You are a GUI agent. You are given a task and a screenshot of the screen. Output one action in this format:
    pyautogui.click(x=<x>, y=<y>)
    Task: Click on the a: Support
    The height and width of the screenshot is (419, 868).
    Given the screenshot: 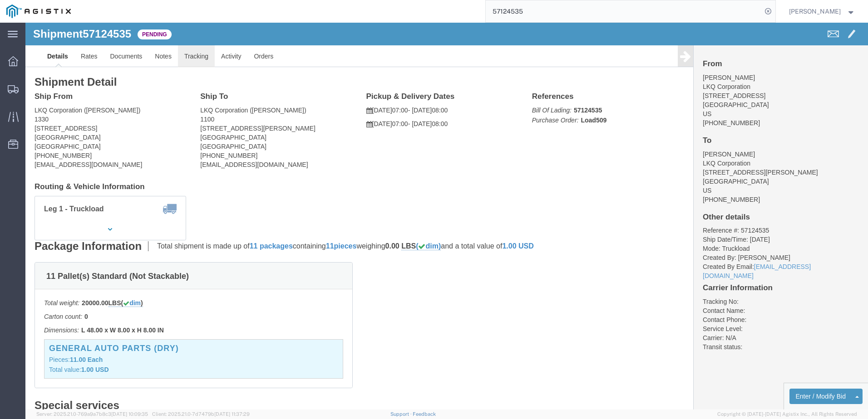 What is the action you would take?
    pyautogui.click(x=401, y=414)
    